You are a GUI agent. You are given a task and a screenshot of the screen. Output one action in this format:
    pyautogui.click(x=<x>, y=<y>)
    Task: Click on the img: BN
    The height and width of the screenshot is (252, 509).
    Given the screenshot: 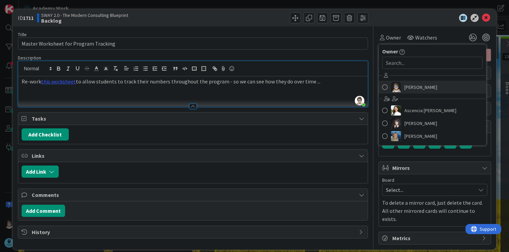 What is the action you would take?
    pyautogui.click(x=396, y=123)
    